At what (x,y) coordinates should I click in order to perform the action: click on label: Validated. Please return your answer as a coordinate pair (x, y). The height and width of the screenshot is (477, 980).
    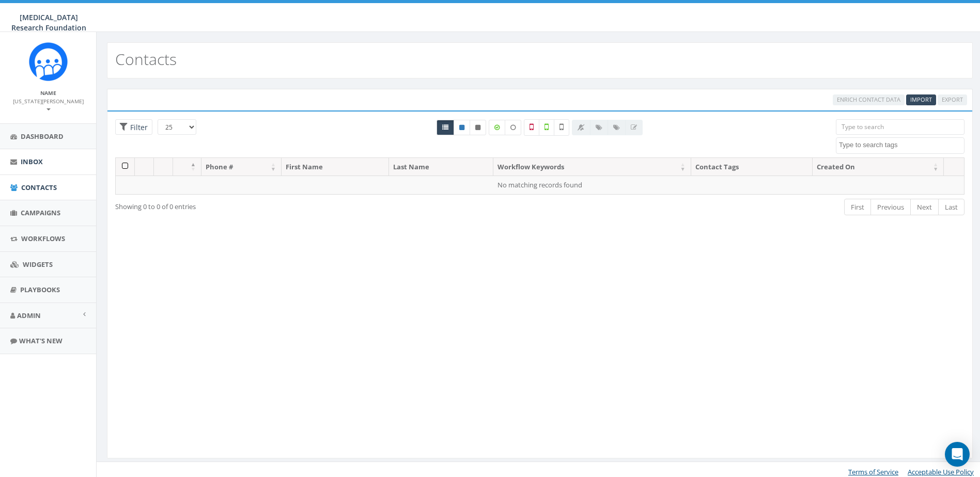
    Looking at the image, I should click on (546, 128).